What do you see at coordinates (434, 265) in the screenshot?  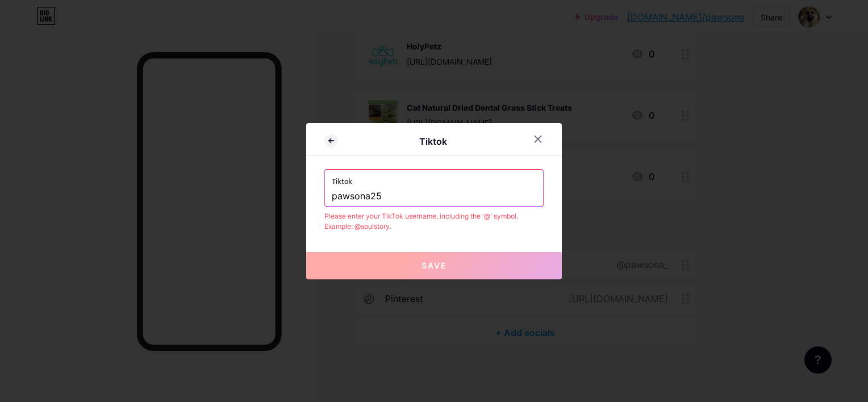 I see `span: Save` at bounding box center [434, 265].